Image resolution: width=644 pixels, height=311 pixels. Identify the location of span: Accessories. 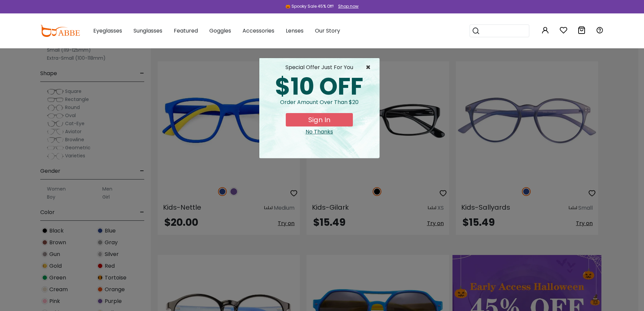
(258, 31).